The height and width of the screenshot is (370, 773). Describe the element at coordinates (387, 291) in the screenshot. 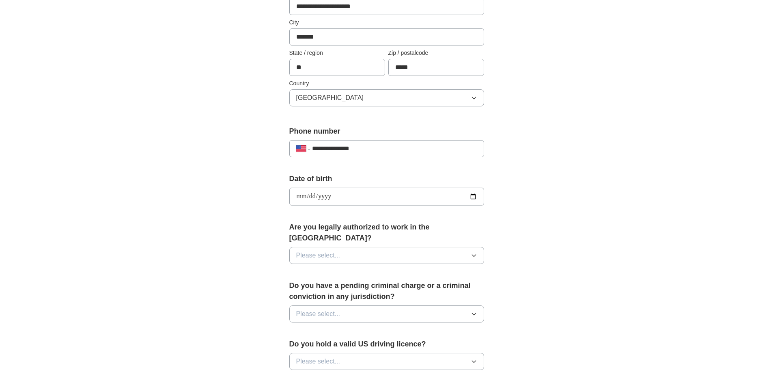

I see `label: Do you have a pending criminal charge or a criminal conviction in any jurisdiction?` at that location.